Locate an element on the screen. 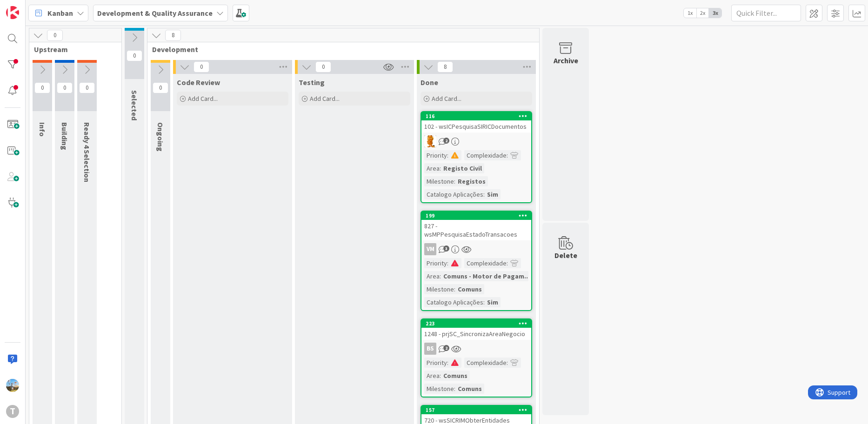  div: Comuns - Motor de Pagam... is located at coordinates (487, 276).